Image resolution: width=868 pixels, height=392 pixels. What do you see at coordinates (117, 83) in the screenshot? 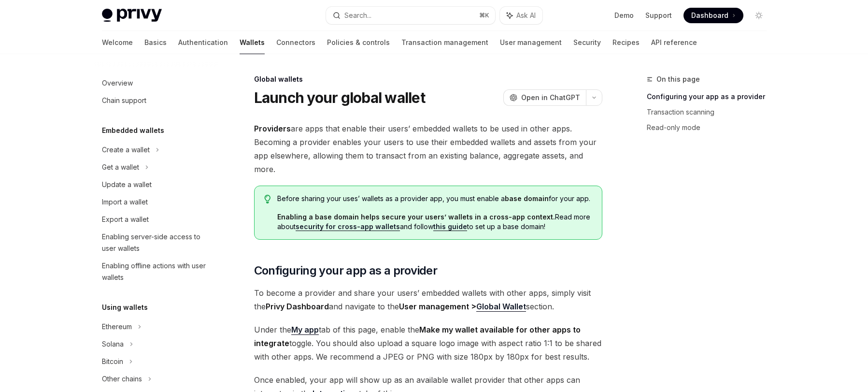
I see `div: Overview` at bounding box center [117, 83].